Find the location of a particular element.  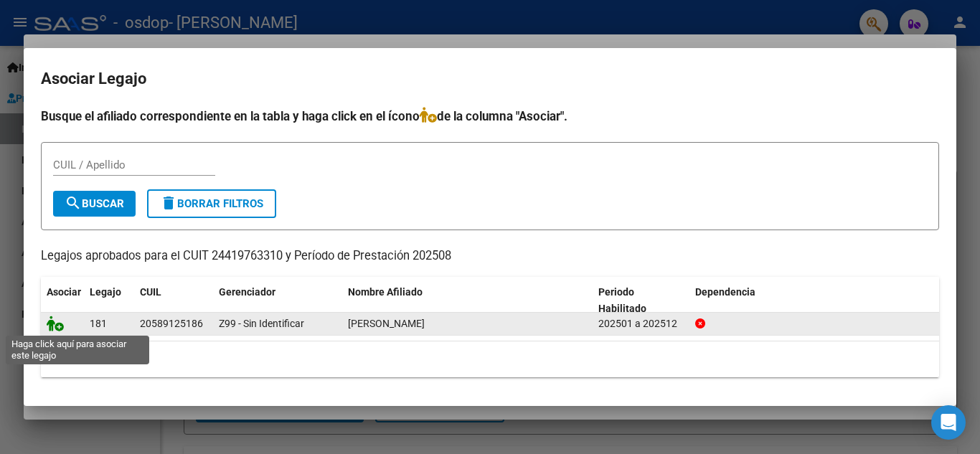

datatable-header-cell: CUIL is located at coordinates (173, 300).